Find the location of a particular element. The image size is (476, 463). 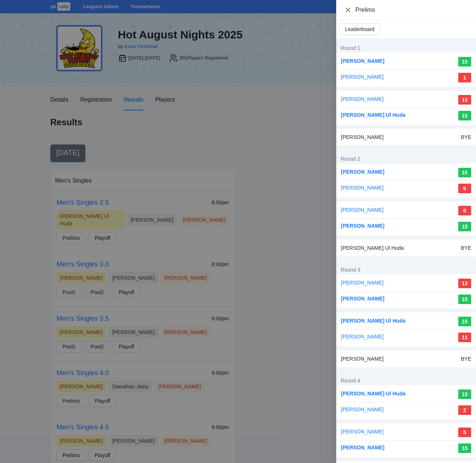

div: 1 is located at coordinates (464, 77).